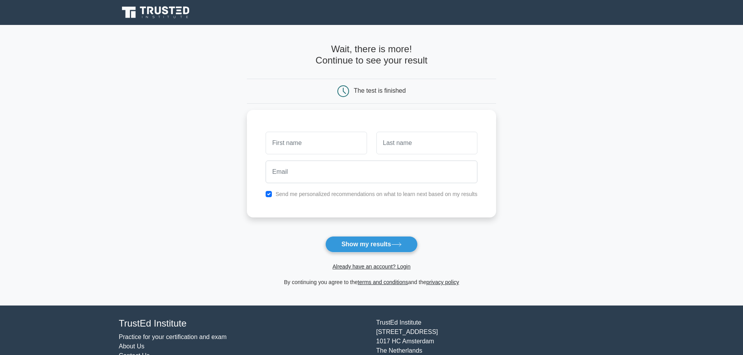  Describe the element at coordinates (376, 194) in the screenshot. I see `label: Send me personalized recommendations on what to learn next based on my results` at that location.